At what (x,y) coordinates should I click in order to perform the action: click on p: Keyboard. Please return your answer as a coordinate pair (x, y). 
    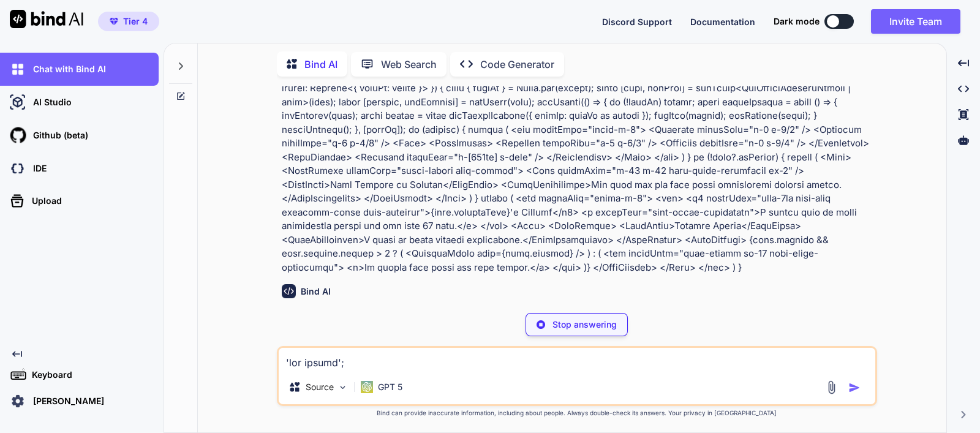
    Looking at the image, I should click on (50, 375).